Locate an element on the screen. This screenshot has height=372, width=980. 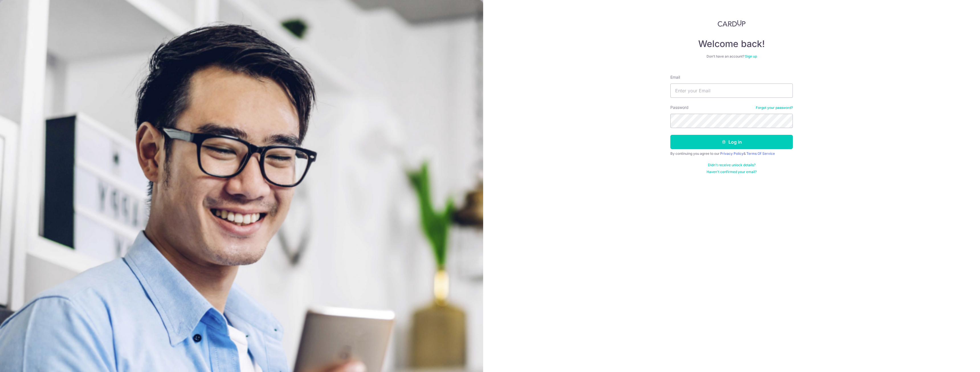
a: Forgot your password? is located at coordinates (775, 108).